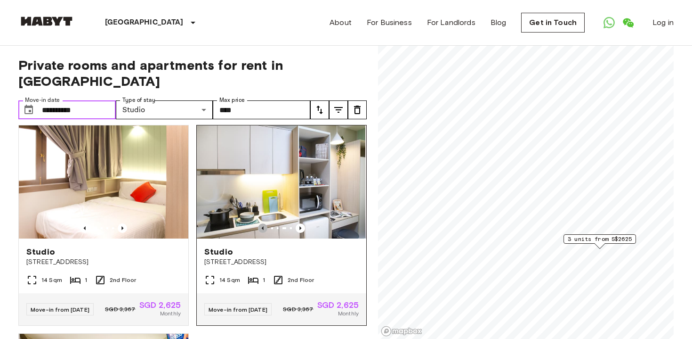 The width and height of the screenshot is (692, 339). I want to click on span: 3 units from S$2625, so click(600, 239).